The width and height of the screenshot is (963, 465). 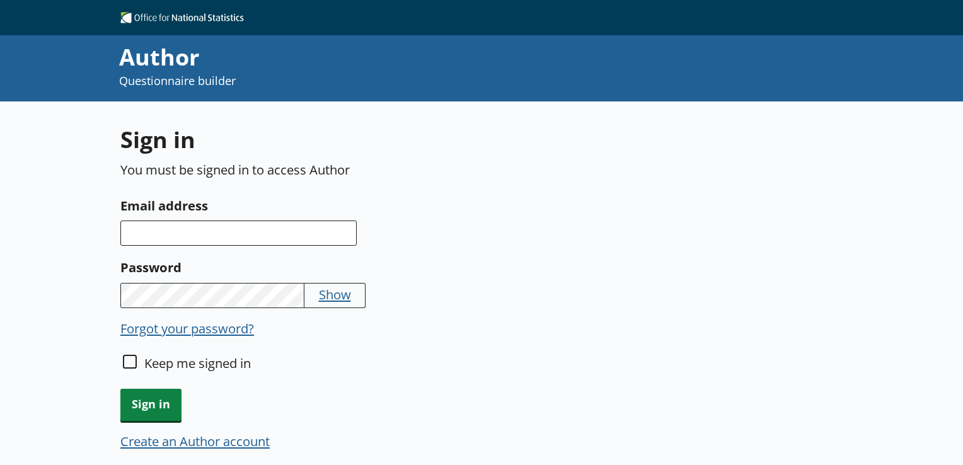 I want to click on label: Password, so click(x=356, y=267).